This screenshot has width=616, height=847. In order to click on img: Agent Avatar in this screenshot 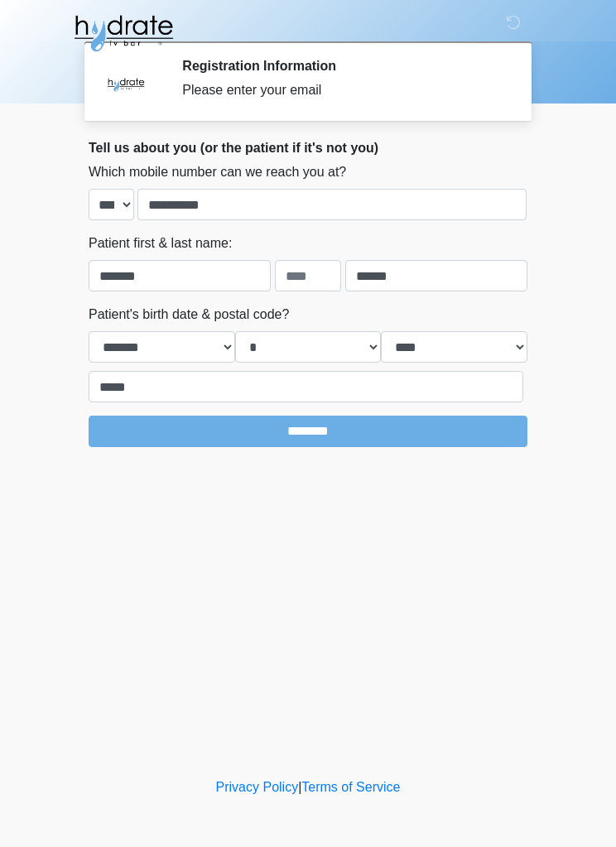, I will do `click(126, 82)`.